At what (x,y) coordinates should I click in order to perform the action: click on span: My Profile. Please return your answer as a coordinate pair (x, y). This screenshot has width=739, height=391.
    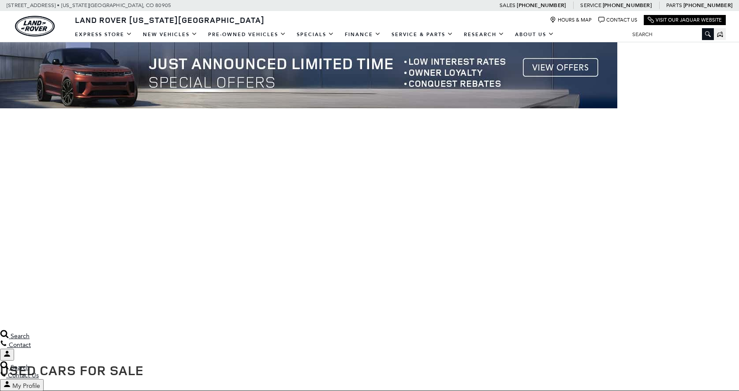
    Looking at the image, I should click on (26, 386).